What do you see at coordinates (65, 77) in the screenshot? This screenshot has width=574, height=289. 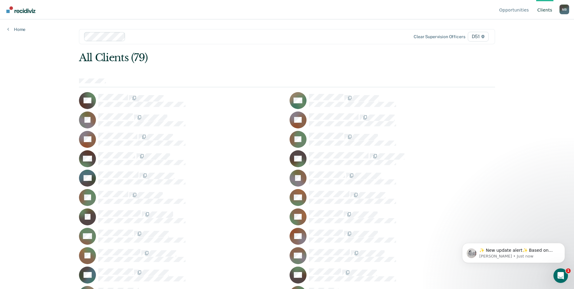 I see `span: ✨ New update alert✨ Based on your feedback, we've made a few updates we wanted to share. 1. We ha...` at bounding box center [65, 77].